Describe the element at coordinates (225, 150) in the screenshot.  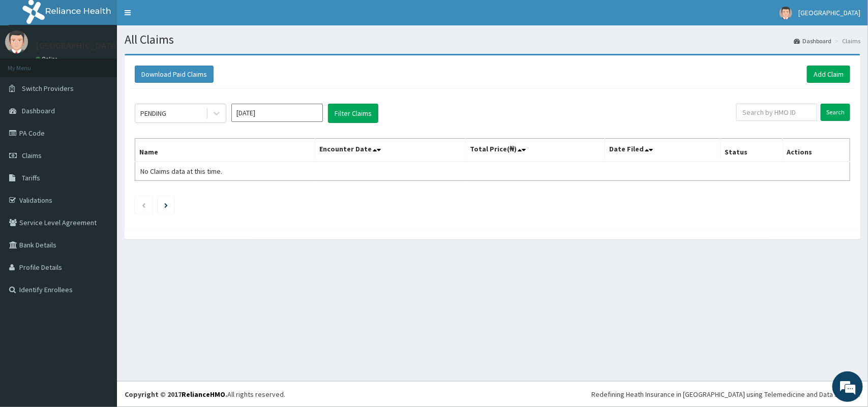
I see `th: Name` at that location.